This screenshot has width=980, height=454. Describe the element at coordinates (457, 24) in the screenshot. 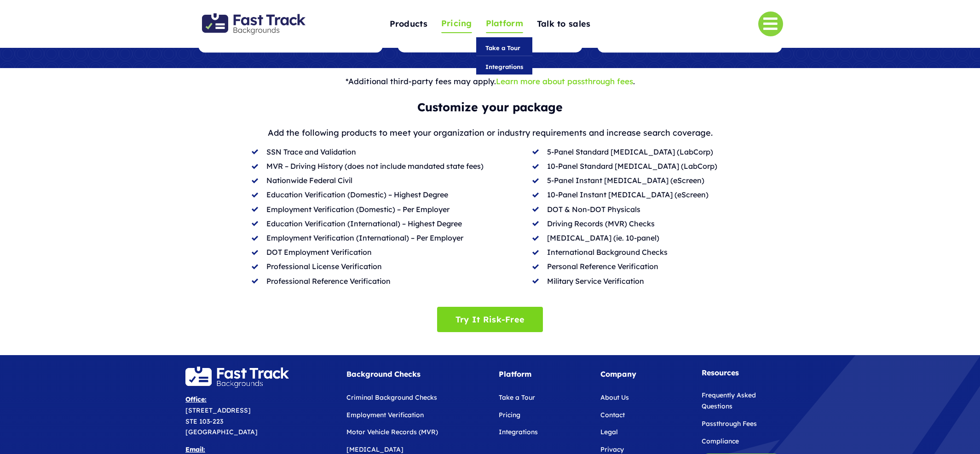

I see `span: Pricing` at that location.